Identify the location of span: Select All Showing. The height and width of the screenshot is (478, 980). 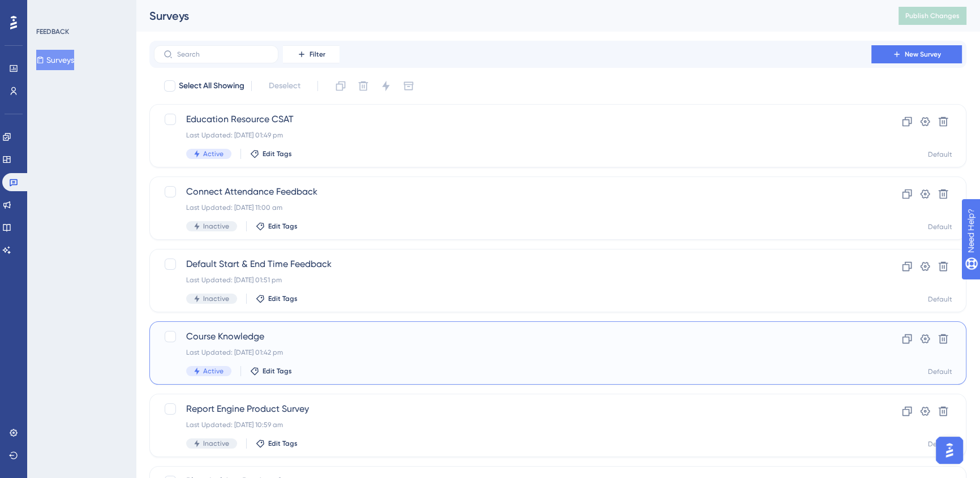
(211, 86).